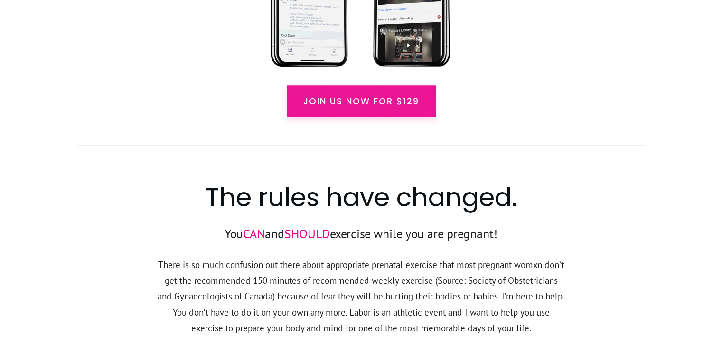 The height and width of the screenshot is (347, 722). Describe the element at coordinates (361, 101) in the screenshot. I see `a: Join us now for $129` at that location.